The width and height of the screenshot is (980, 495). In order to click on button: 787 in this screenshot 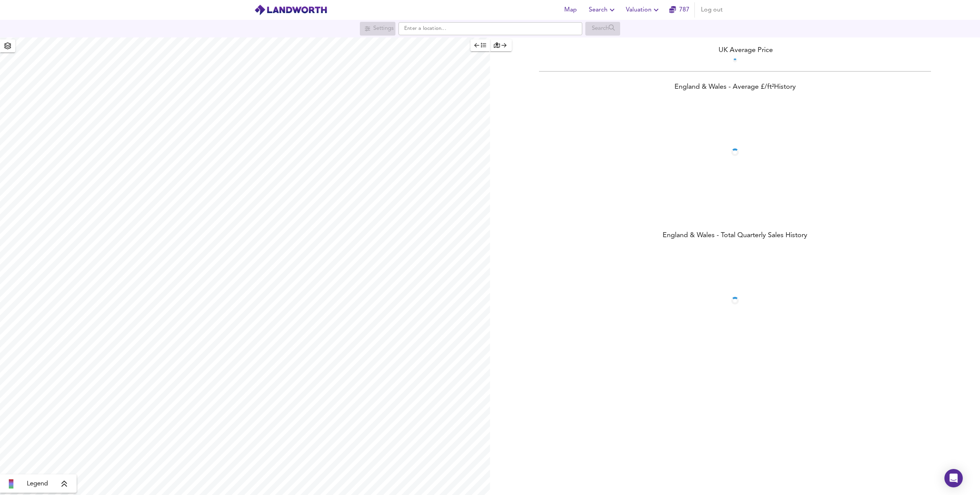, I will do `click(679, 10)`.